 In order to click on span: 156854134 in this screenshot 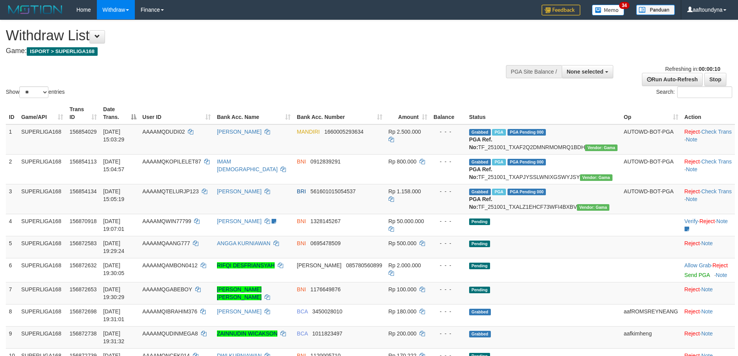, I will do `click(83, 191)`.